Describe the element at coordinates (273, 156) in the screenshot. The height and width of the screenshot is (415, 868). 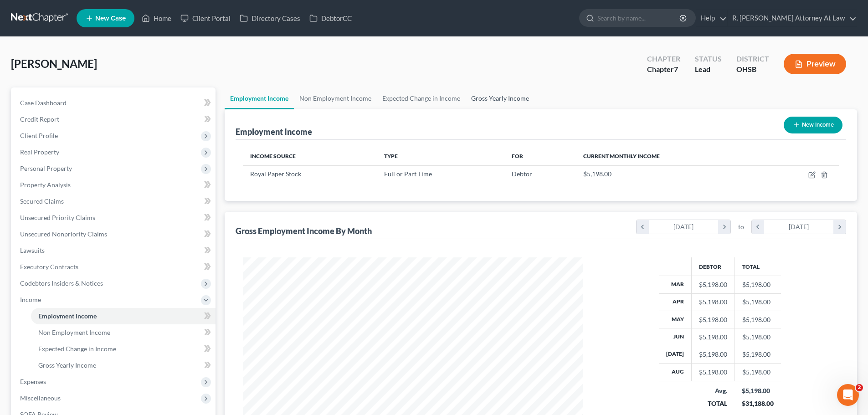
I see `span: Income Source` at that location.